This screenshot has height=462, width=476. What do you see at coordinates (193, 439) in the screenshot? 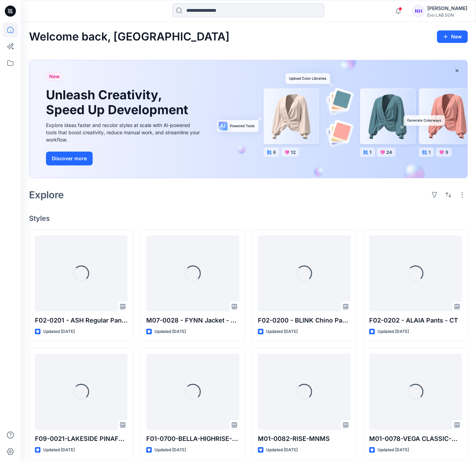
I see `p: F01-0700-BELLA-HIGHRISE-MNMS` at bounding box center [193, 439].